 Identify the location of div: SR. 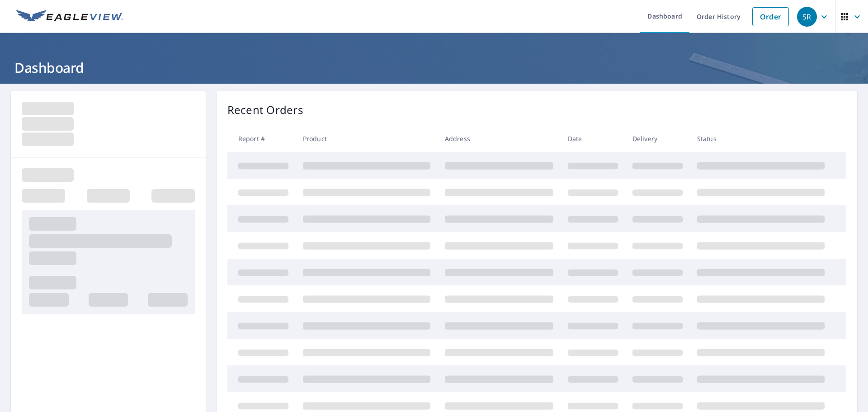
(807, 17).